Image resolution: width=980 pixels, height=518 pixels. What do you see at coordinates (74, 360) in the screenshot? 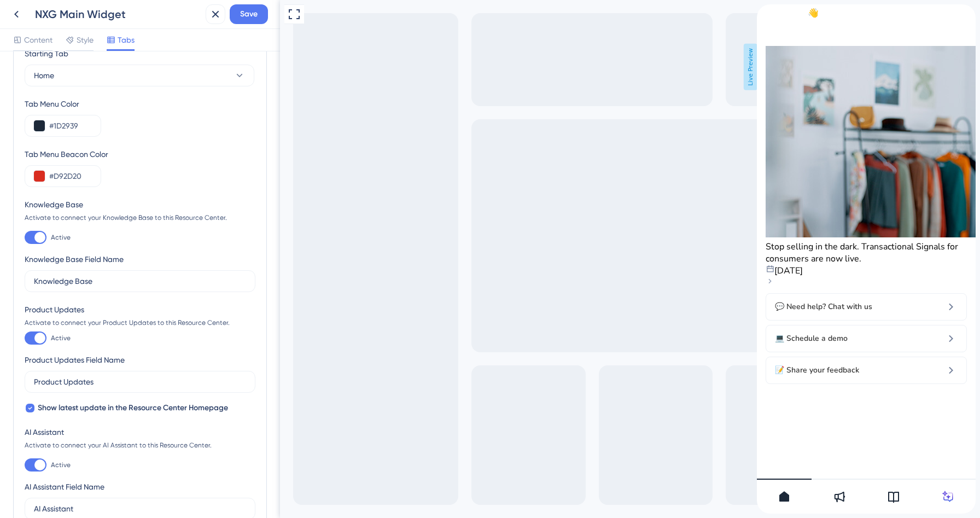
I see `div: Product Updates Field Name` at bounding box center [74, 360].